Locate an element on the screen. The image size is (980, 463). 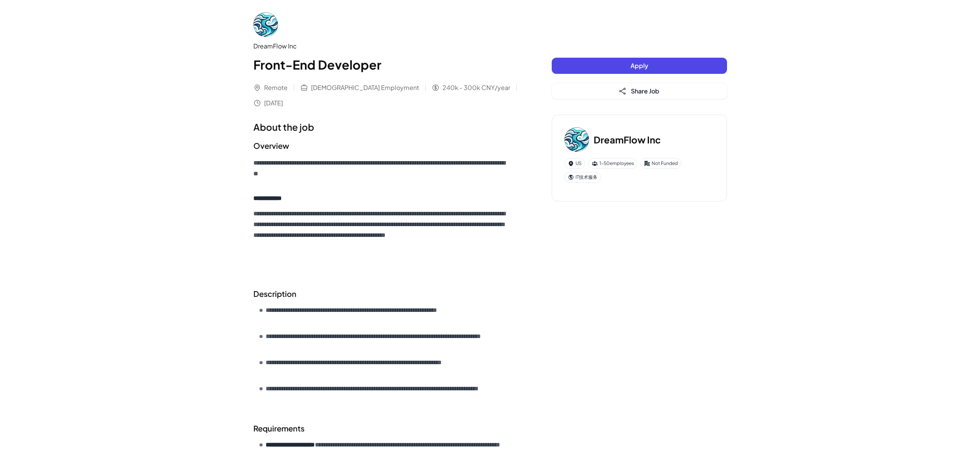
div: DreamFlow Inc is located at coordinates (387, 46).